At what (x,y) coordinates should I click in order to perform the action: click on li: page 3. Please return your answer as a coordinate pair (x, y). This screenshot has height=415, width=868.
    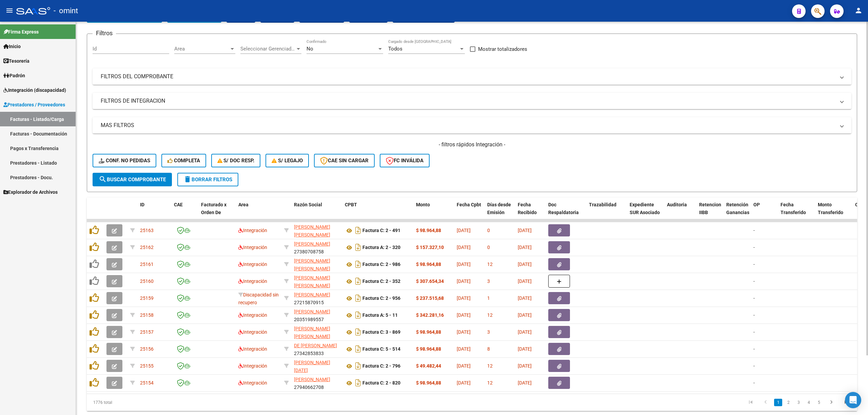
    Looking at the image, I should click on (798, 403).